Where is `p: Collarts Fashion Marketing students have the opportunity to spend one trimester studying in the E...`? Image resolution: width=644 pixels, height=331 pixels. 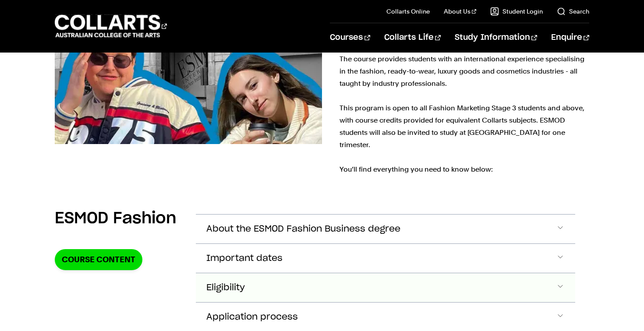
p: Collarts Fashion Marketing students have the opportunity to spend one trimester studying in the E... is located at coordinates (464, 90).